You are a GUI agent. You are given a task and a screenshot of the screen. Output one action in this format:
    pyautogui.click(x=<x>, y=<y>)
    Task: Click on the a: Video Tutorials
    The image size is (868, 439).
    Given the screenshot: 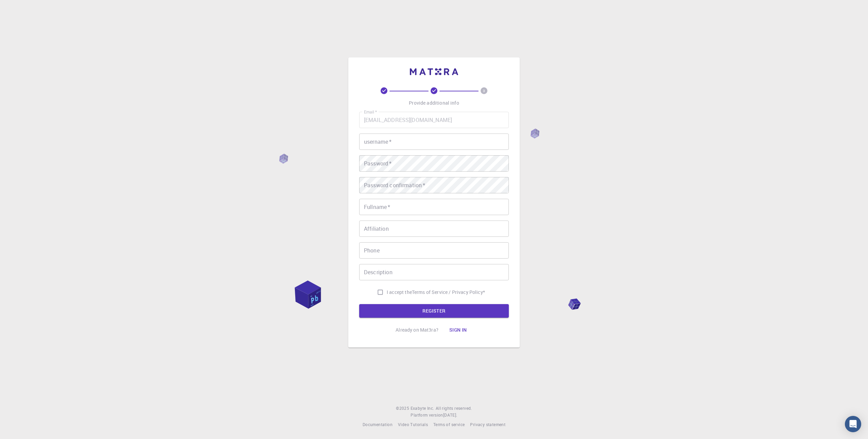 What is the action you would take?
    pyautogui.click(x=413, y=424)
    